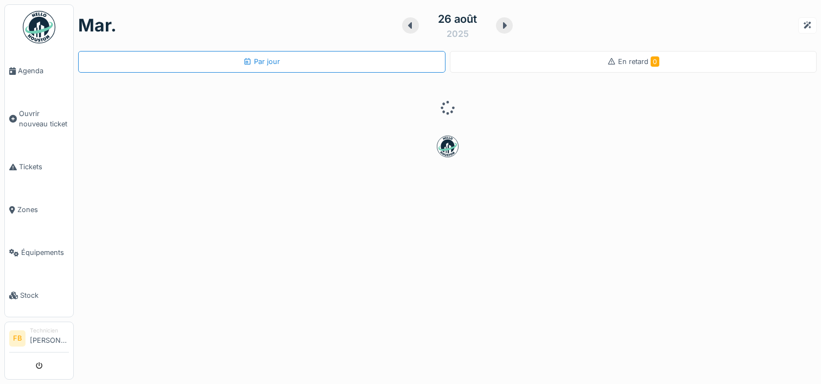 This screenshot has width=821, height=384. Describe the element at coordinates (39, 167) in the screenshot. I see `a: Tickets` at that location.